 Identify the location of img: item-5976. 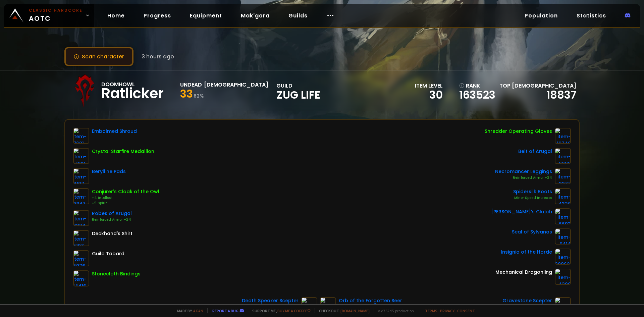
(81, 259).